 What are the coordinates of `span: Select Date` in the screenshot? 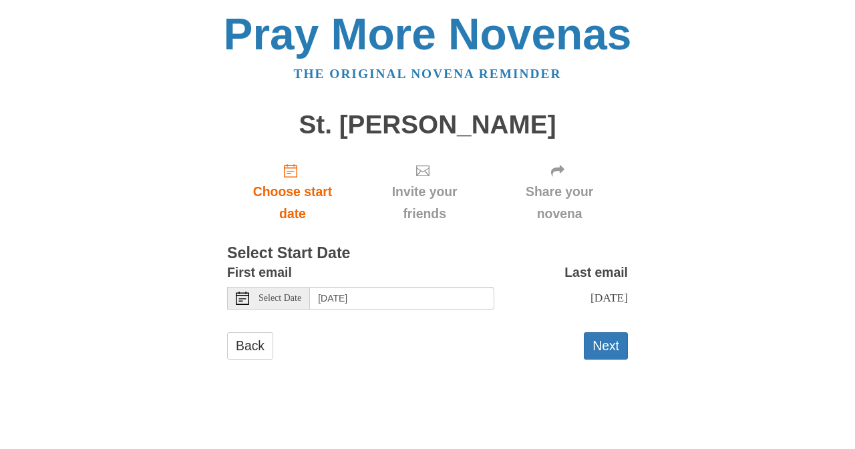 It's located at (280, 299).